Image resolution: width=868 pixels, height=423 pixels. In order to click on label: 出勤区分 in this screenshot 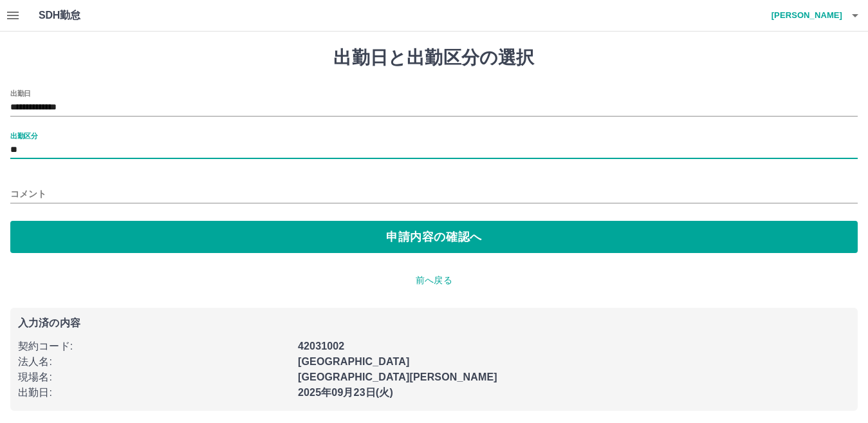, I will do `click(24, 135)`.